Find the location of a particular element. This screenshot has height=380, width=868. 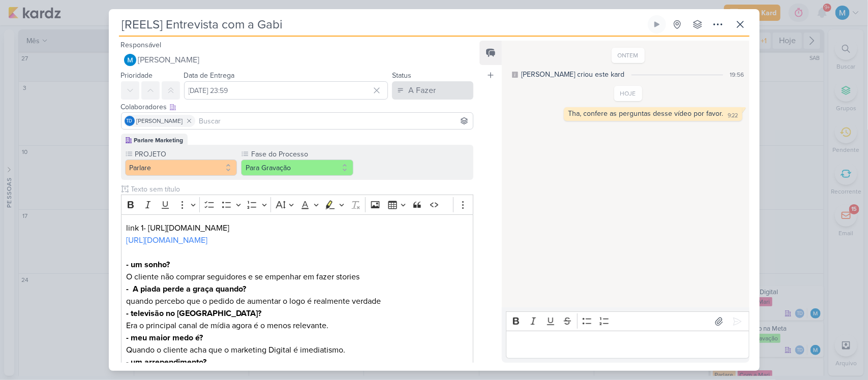

label: Data de Entrega is located at coordinates (210, 75).